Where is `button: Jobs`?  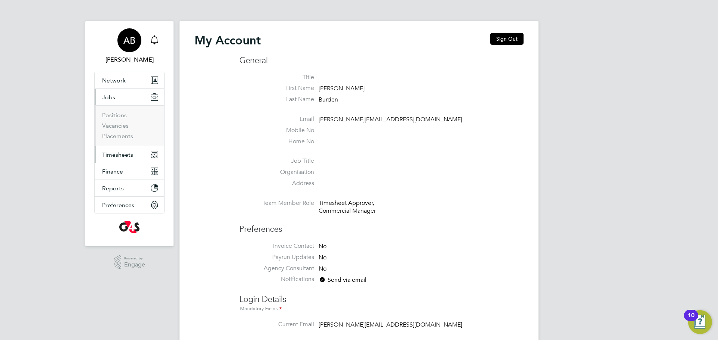
button: Jobs is located at coordinates (129, 97).